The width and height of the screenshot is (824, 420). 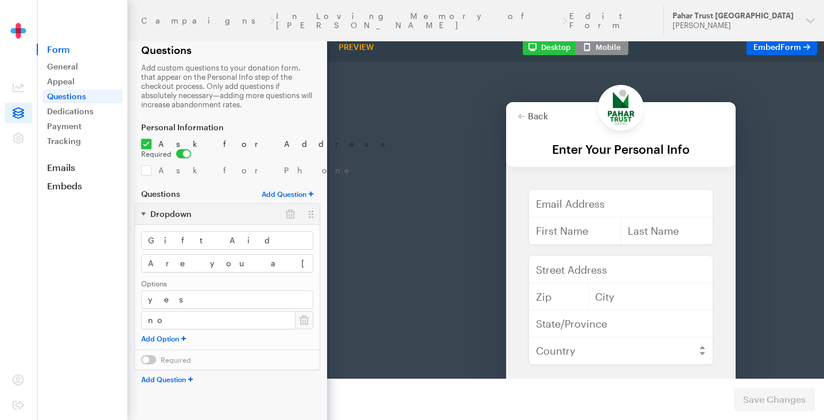 I want to click on input: Placeholder, so click(x=227, y=263).